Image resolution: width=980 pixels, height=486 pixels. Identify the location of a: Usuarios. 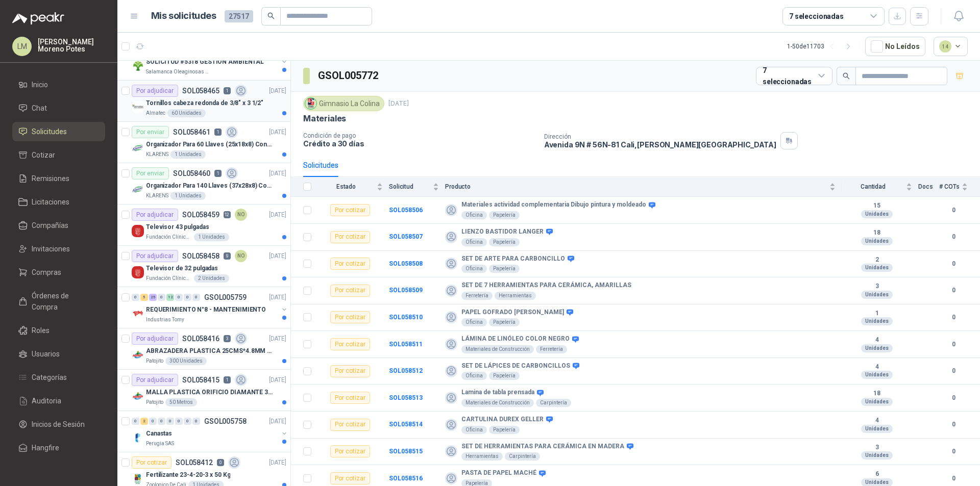
(59, 354).